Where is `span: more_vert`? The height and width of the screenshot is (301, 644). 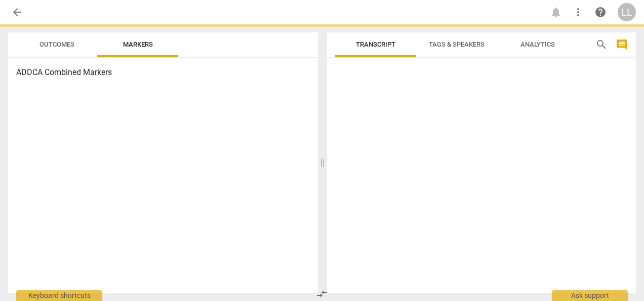 span: more_vert is located at coordinates (578, 12).